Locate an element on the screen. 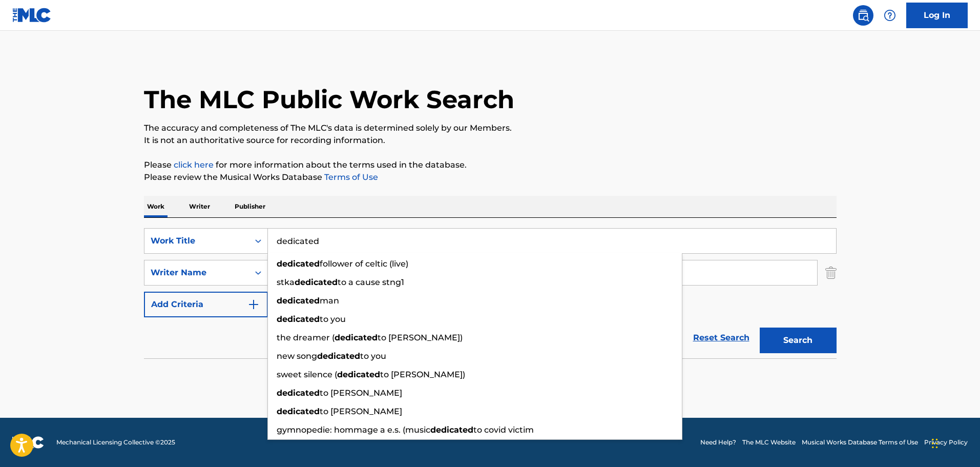 The width and height of the screenshot is (980, 467). span: stka is located at coordinates (285, 282).